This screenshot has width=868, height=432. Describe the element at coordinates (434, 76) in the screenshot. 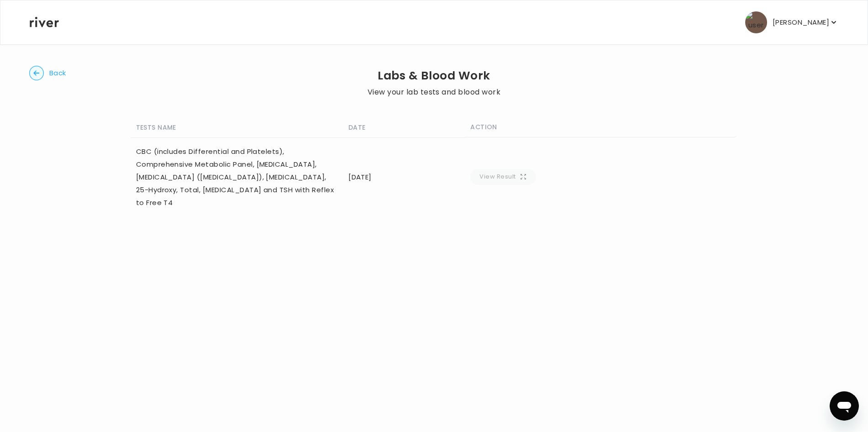

I see `h2: Labs & Blood Work` at that location.